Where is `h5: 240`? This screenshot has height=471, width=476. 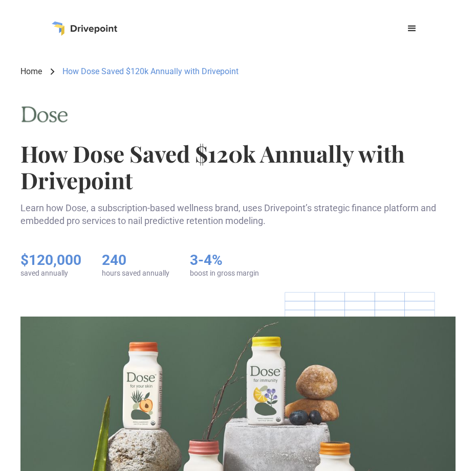 h5: 240 is located at coordinates (136, 260).